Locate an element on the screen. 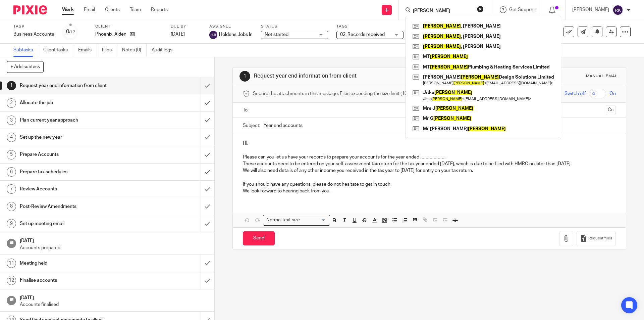 The image size is (644, 320). button: Cc is located at coordinates (611, 110).